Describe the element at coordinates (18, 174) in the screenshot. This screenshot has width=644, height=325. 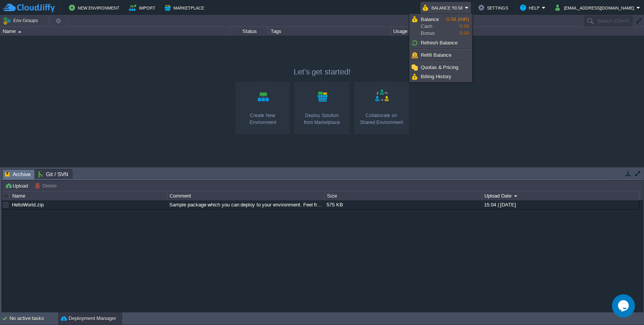
I see `span: Archive` at that location.